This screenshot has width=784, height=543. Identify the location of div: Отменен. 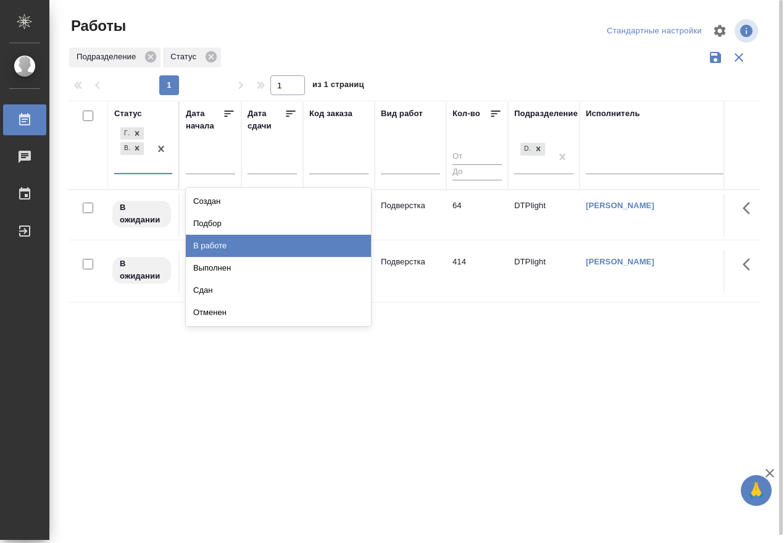
(278, 312).